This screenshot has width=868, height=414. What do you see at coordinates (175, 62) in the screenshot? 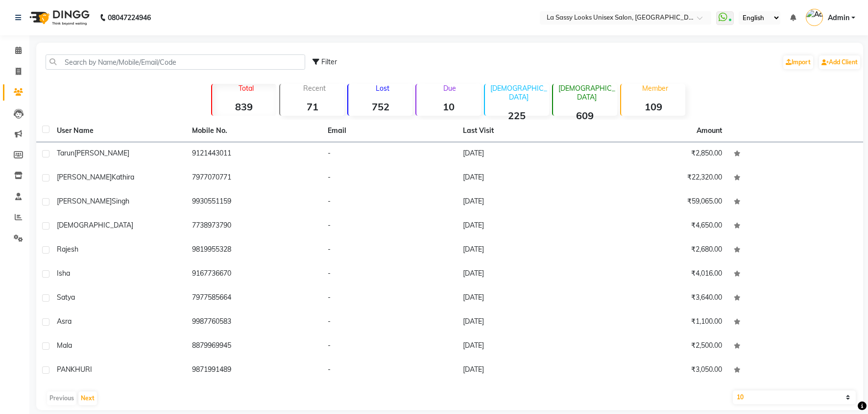
I see `input: Search by Name/Mobile/Email/Code` at bounding box center [175, 62].